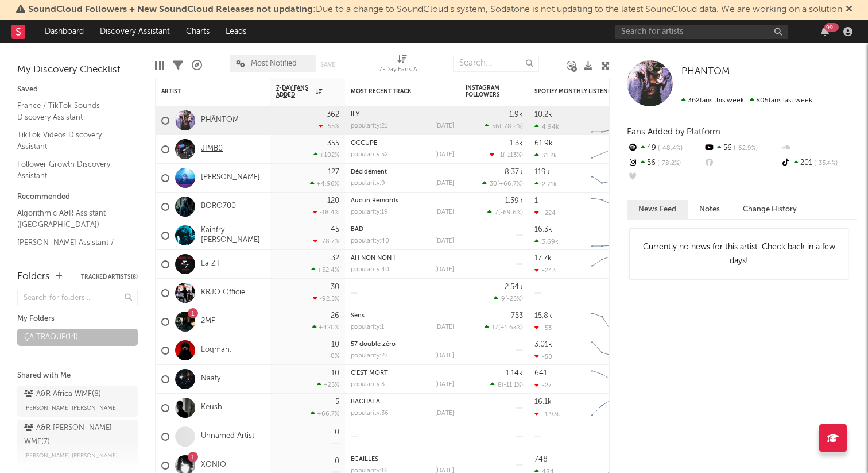 This screenshot has height=473, width=868. What do you see at coordinates (326, 241) in the screenshot?
I see `div: -78.7 %` at bounding box center [326, 241].